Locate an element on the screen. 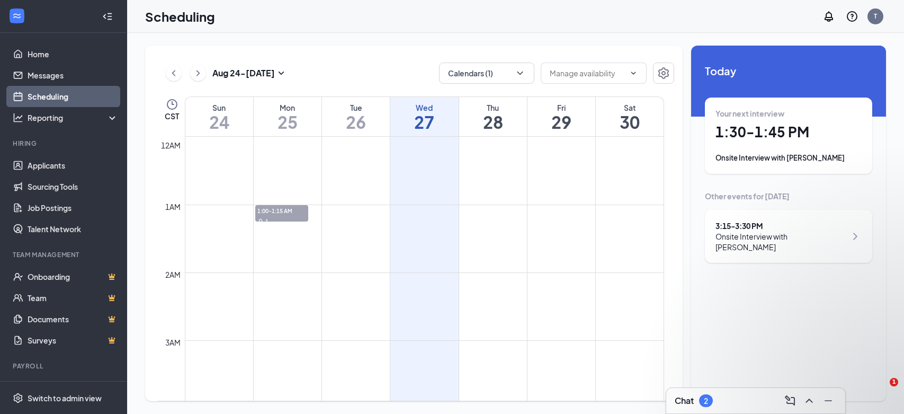 The width and height of the screenshot is (904, 414). a: Job Postings is located at coordinates (73, 208).